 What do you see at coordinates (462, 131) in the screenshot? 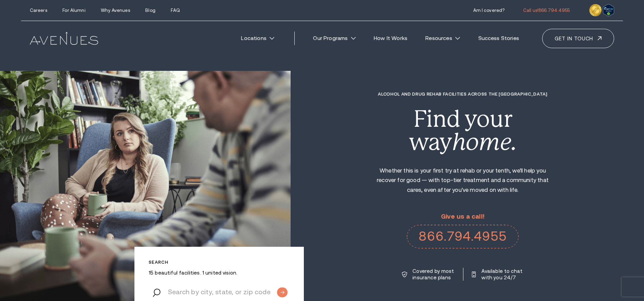
I see `div: Find your way` at bounding box center [462, 131].